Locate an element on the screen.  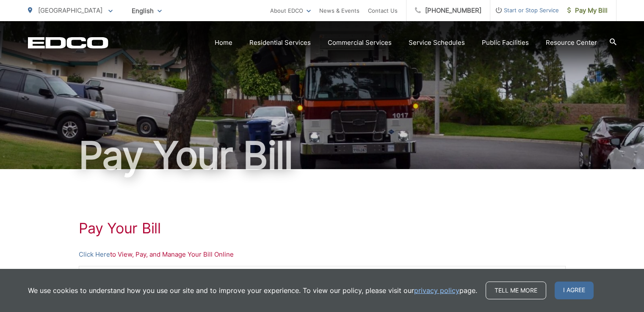
a: Service Schedules is located at coordinates (436, 43).